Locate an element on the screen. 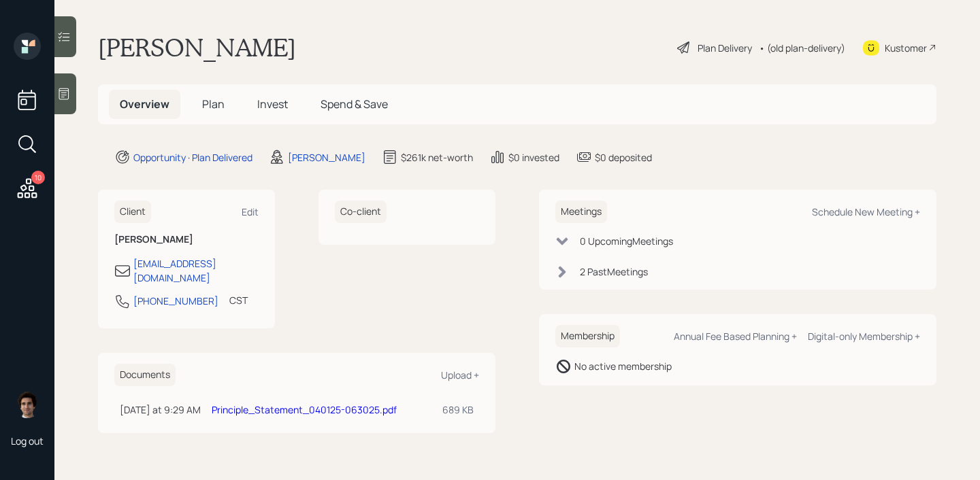 The image size is (980, 480). h6: Co-client is located at coordinates (361, 212).